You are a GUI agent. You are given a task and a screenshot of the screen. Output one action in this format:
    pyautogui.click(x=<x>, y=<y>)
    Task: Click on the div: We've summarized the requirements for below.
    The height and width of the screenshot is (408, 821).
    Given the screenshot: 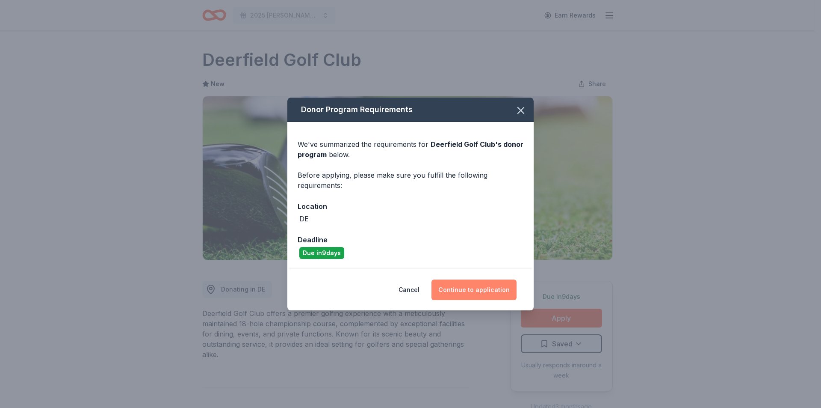 What is the action you would take?
    pyautogui.click(x=411, y=149)
    